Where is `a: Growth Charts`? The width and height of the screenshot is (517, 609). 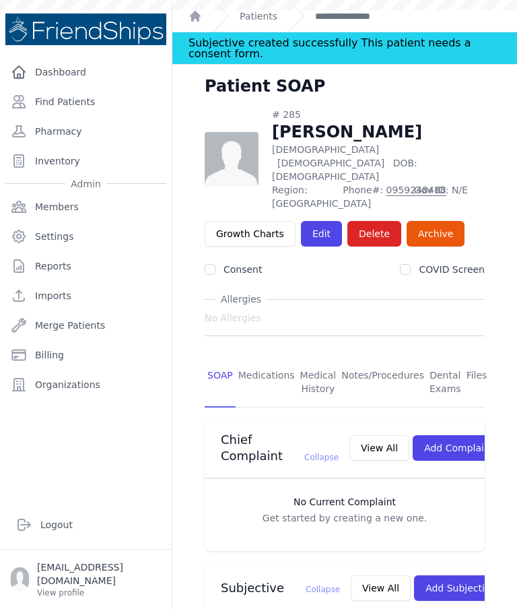
a: Growth Charts is located at coordinates (250, 234).